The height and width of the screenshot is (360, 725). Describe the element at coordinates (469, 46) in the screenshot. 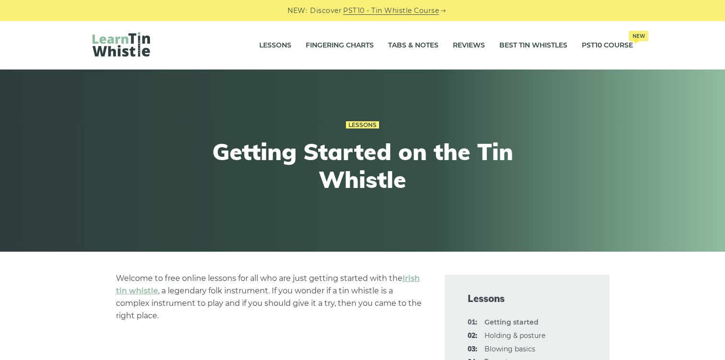

I see `a: Reviews` at that location.